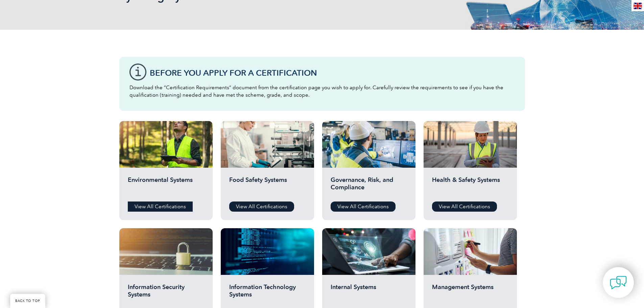 The height and width of the screenshot is (308, 644). What do you see at coordinates (28, 301) in the screenshot?
I see `a: BACK TO TOP` at bounding box center [28, 301].